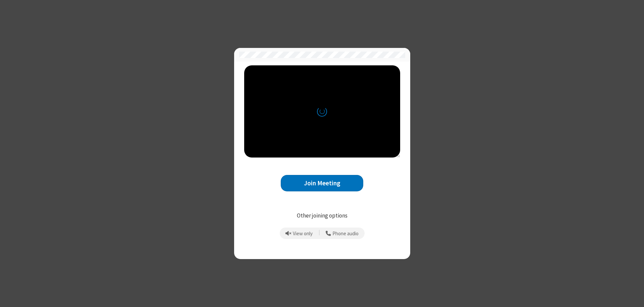 The image size is (644, 307). Describe the element at coordinates (322, 216) in the screenshot. I see `p: Other joining options` at that location.